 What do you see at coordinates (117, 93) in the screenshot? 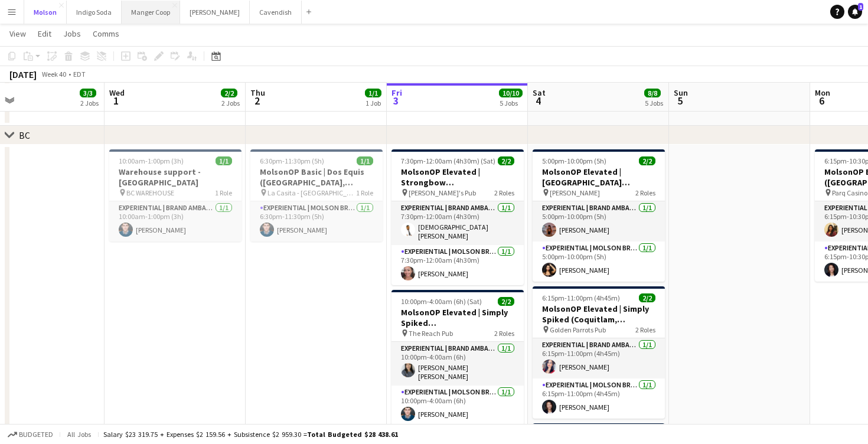
I see `span: Wed` at bounding box center [117, 93].